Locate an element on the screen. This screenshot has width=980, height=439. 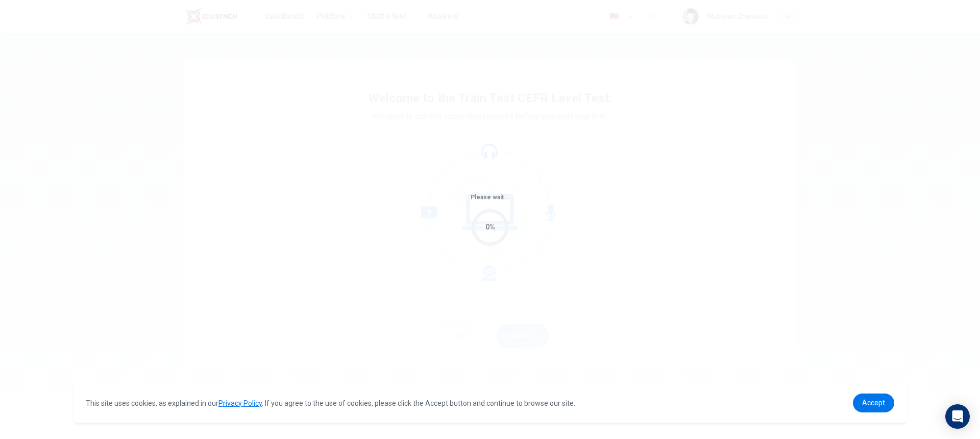
div: Open Intercom Messenger is located at coordinates (958, 416).